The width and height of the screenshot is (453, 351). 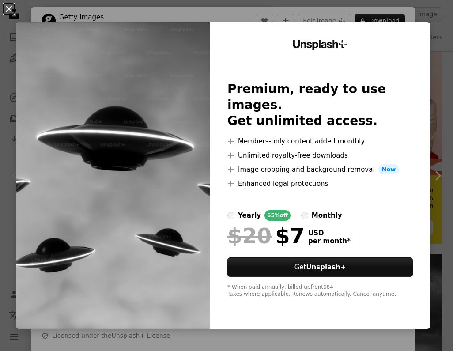 I want to click on input: monthly, so click(x=305, y=216).